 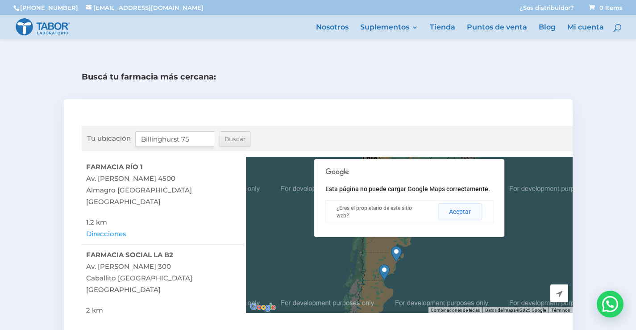 What do you see at coordinates (374, 212) in the screenshot?
I see `a: ¿Eres el propietario de este sitio web?` at bounding box center [374, 212].